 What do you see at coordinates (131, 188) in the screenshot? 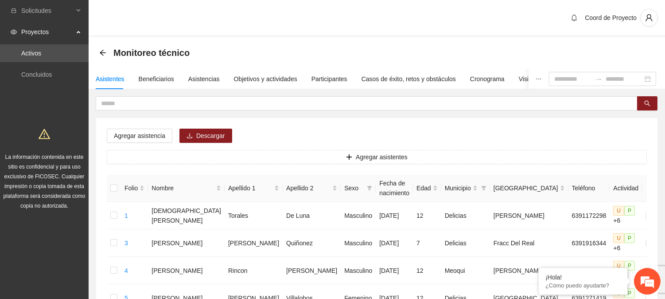
I see `span: Folio` at bounding box center [131, 188].